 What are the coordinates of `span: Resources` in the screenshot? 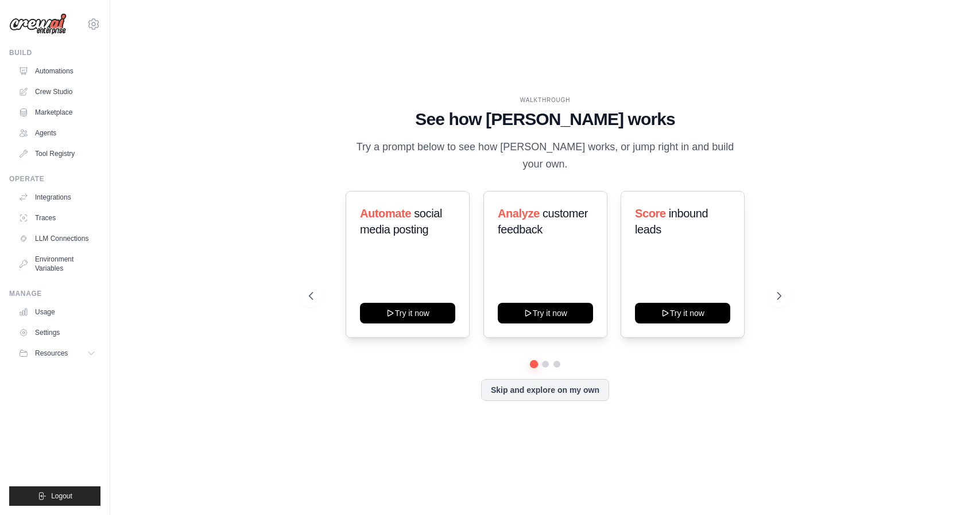 It's located at (52, 354).